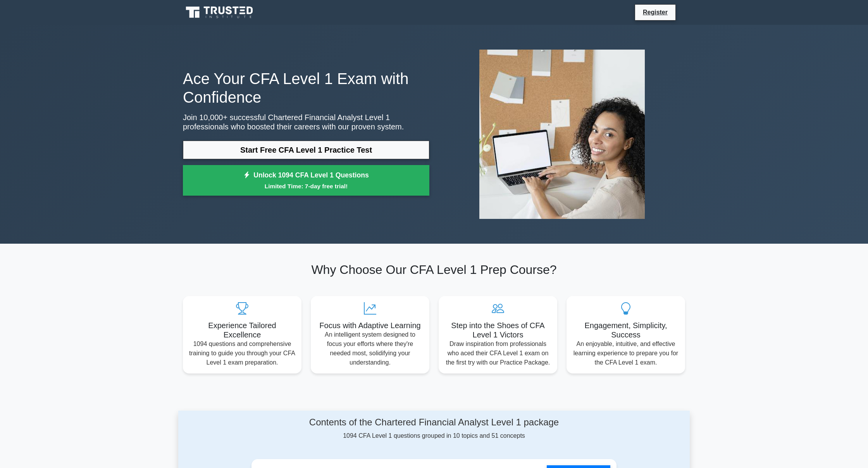  What do you see at coordinates (306, 186) in the screenshot?
I see `small: Limited Time: 7-day free trial!` at bounding box center [306, 186].